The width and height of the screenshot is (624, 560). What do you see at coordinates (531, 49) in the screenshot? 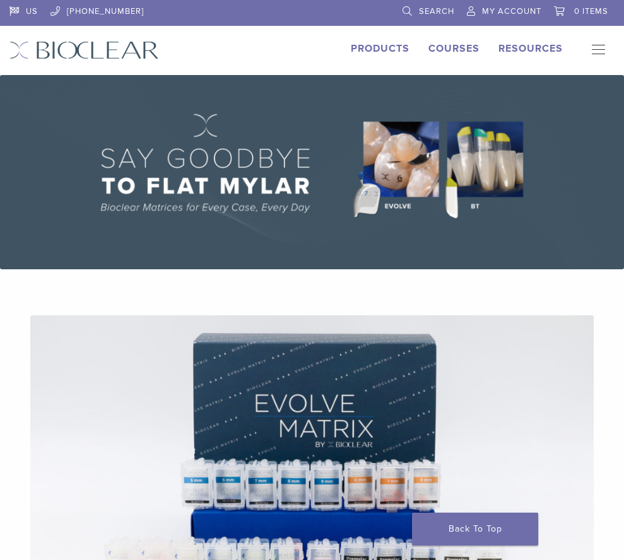
I see `a: Resources` at bounding box center [531, 49].